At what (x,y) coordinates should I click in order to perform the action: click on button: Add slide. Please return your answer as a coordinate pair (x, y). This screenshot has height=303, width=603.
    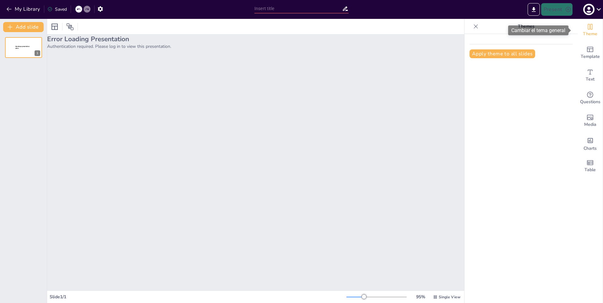
    Looking at the image, I should click on (23, 27).